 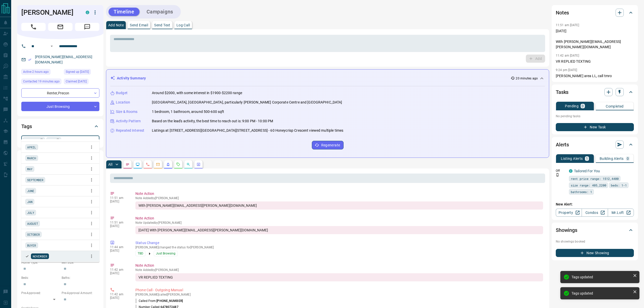 I want to click on div: NOVEMBER, so click(x=34, y=140).